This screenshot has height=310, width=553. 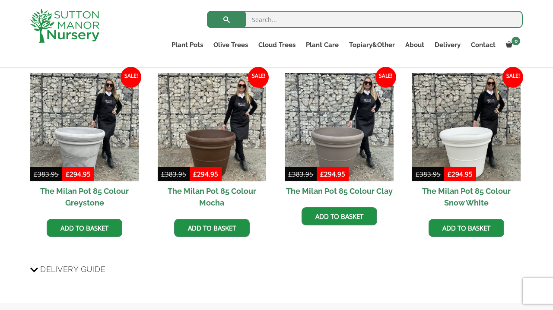 I want to click on h2: The Milan Pot 85 Colour Clay, so click(x=339, y=191).